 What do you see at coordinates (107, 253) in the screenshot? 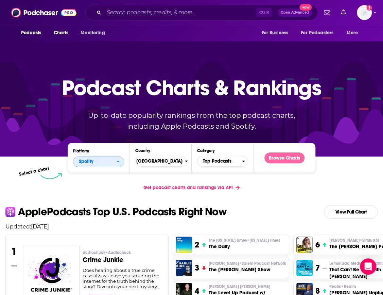
I see `span: audiochuck` at bounding box center [107, 253].